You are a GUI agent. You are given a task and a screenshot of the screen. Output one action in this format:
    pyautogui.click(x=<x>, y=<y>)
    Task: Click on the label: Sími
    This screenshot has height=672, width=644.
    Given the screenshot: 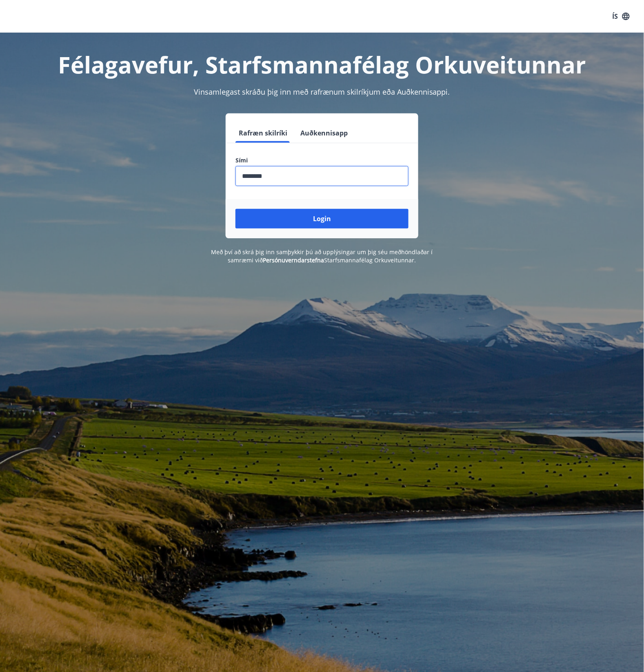 What is the action you would take?
    pyautogui.click(x=322, y=160)
    